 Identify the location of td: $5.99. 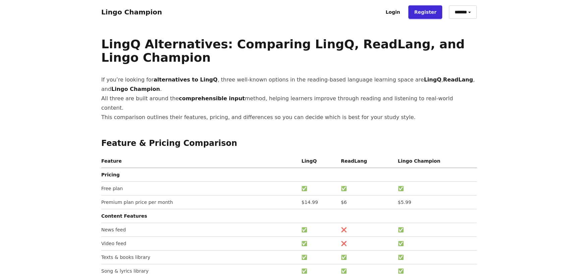
(436, 202).